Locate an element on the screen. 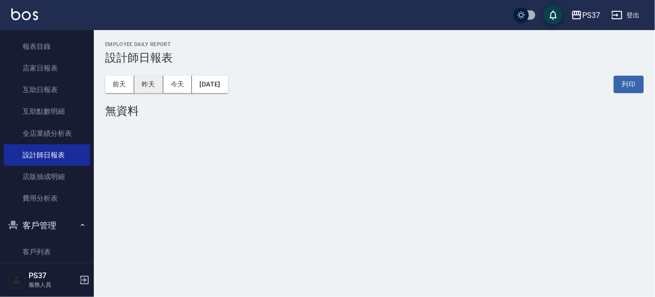 This screenshot has height=297, width=655. button: 昨天 is located at coordinates (149, 84).